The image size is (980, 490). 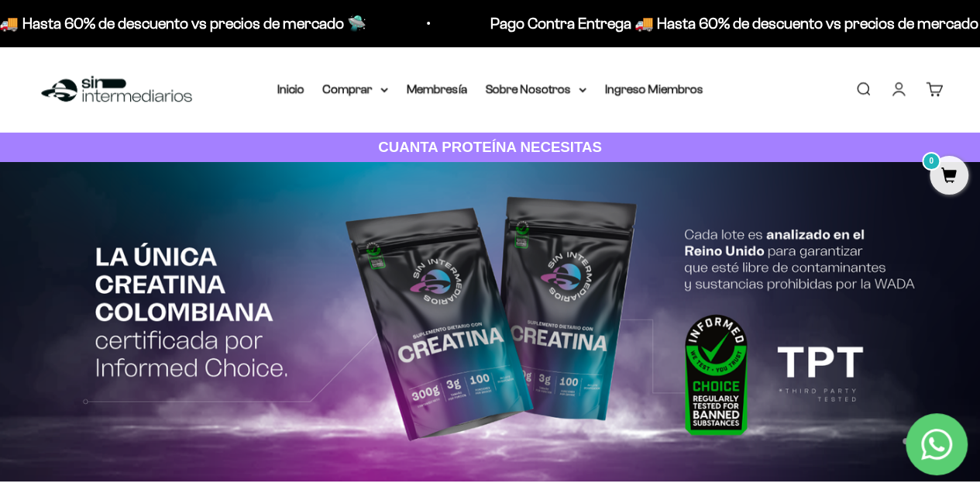 What do you see at coordinates (949, 177) in the screenshot?
I see `a: 0` at bounding box center [949, 177].